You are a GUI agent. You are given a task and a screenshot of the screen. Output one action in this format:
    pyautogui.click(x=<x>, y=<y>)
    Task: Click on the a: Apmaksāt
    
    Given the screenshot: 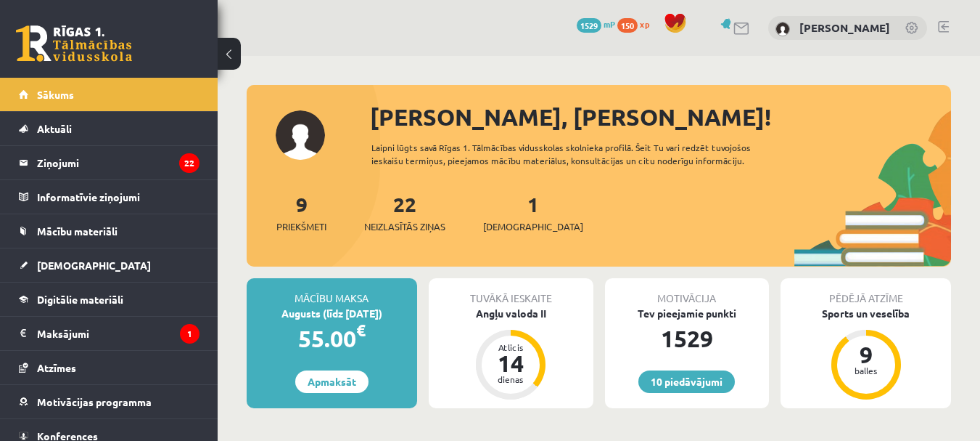 What is the action you would take?
    pyautogui.click(x=332, y=381)
    